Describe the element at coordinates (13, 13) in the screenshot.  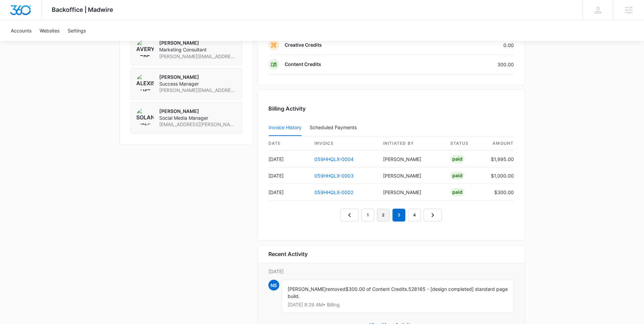
I see `img: logo_orange.svg` at that location.